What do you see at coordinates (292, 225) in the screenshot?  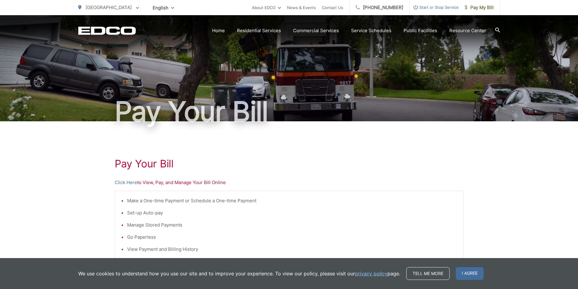 I see `li: Manage Stored Payments` at bounding box center [292, 225].